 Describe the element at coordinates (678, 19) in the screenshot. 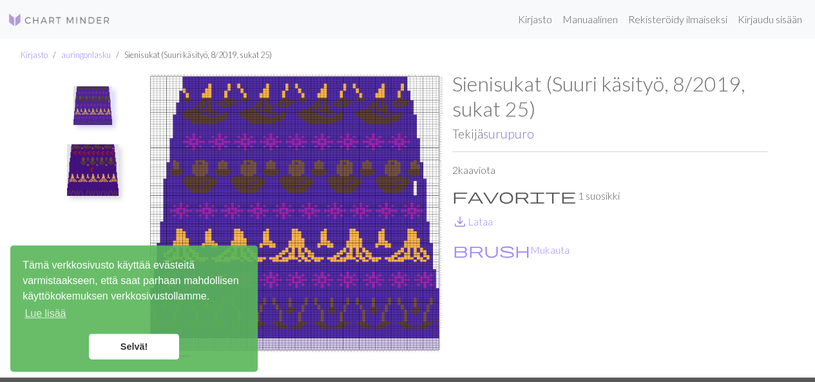

I see `font: Rekisteröidy ilmaiseksi` at that location.